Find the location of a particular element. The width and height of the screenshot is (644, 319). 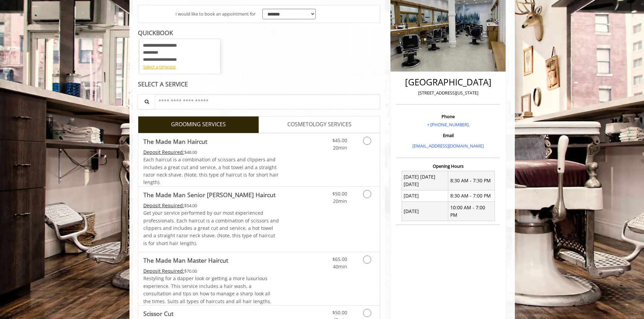

span: 40min is located at coordinates (340, 266).